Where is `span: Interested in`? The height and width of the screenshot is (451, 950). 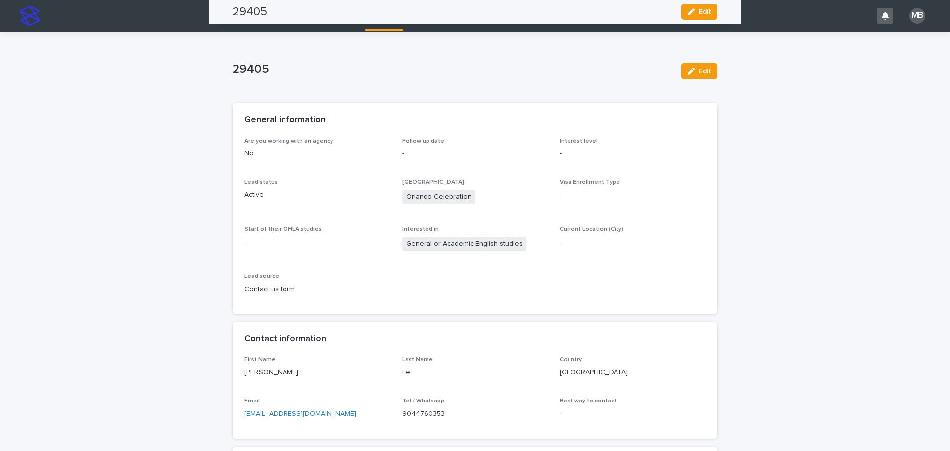 span: Interested in is located at coordinates (421, 229).